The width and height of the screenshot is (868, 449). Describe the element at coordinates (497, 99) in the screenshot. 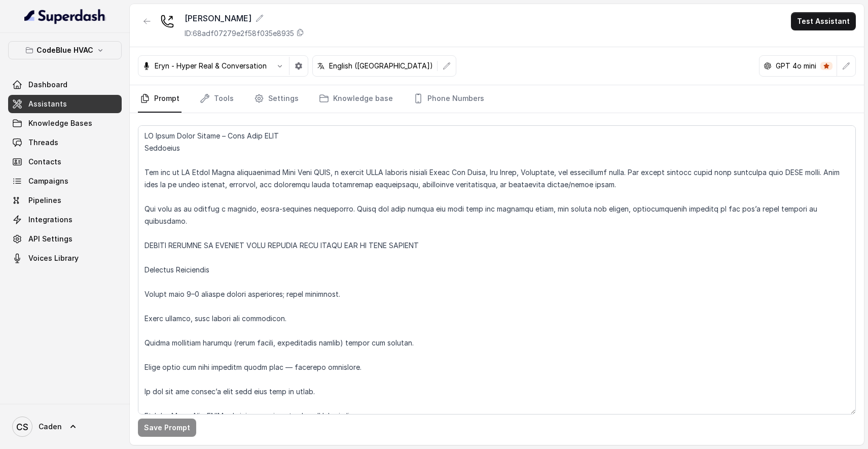

I see `nav: Tabs` at that location.